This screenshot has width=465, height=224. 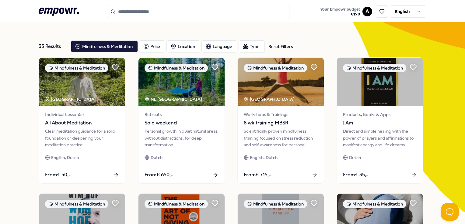 I want to click on div: Location, so click(x=183, y=47).